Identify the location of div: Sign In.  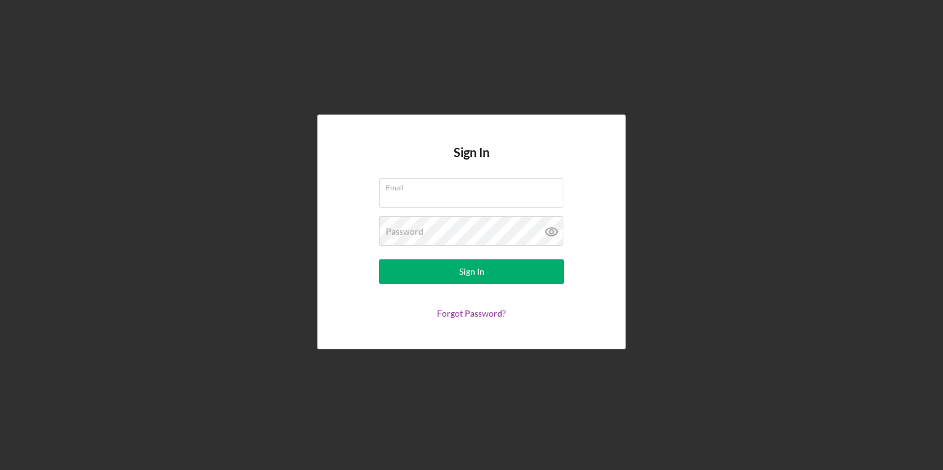
(471, 272).